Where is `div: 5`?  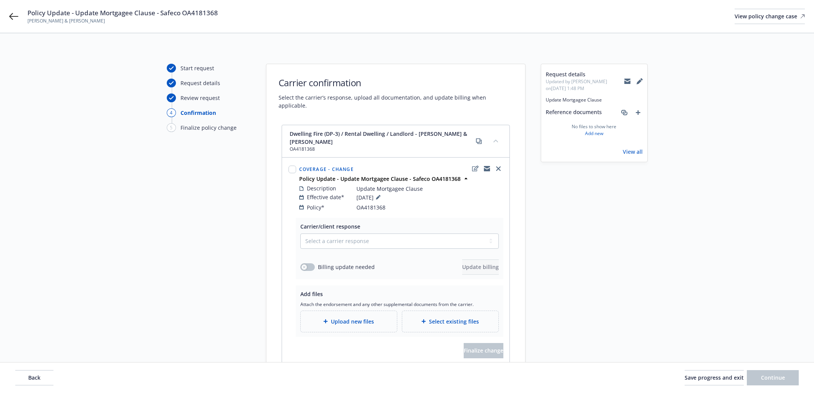
div: 5 is located at coordinates (171, 127).